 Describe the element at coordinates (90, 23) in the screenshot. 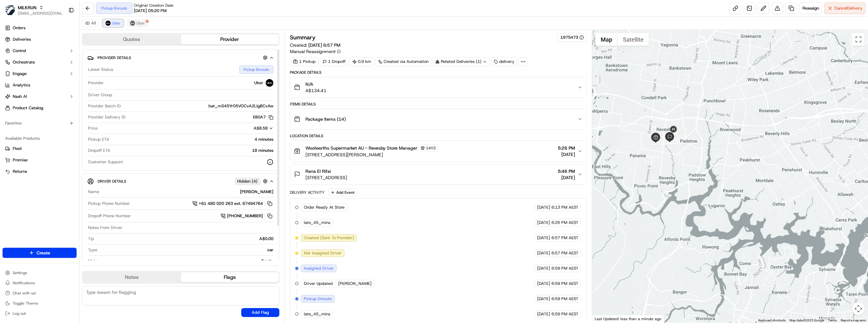

I see `button: All` at that location.